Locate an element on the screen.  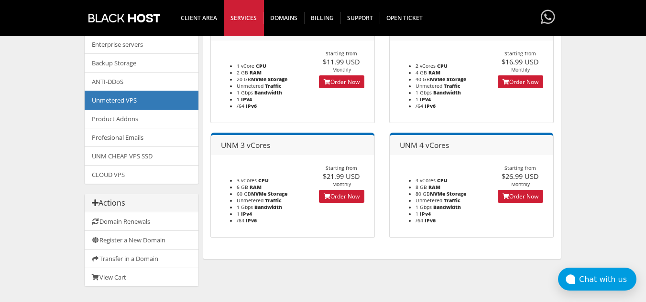
span: $21.99 USD is located at coordinates (341, 176).